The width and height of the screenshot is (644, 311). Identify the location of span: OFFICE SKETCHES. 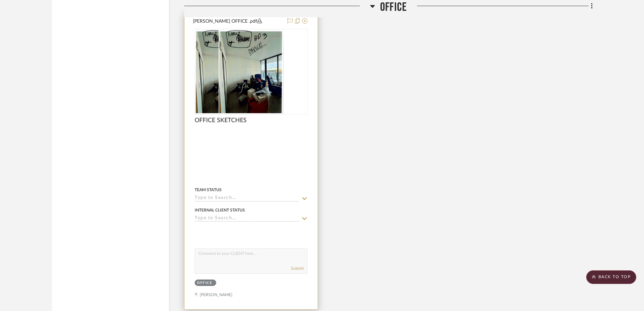
(221, 120).